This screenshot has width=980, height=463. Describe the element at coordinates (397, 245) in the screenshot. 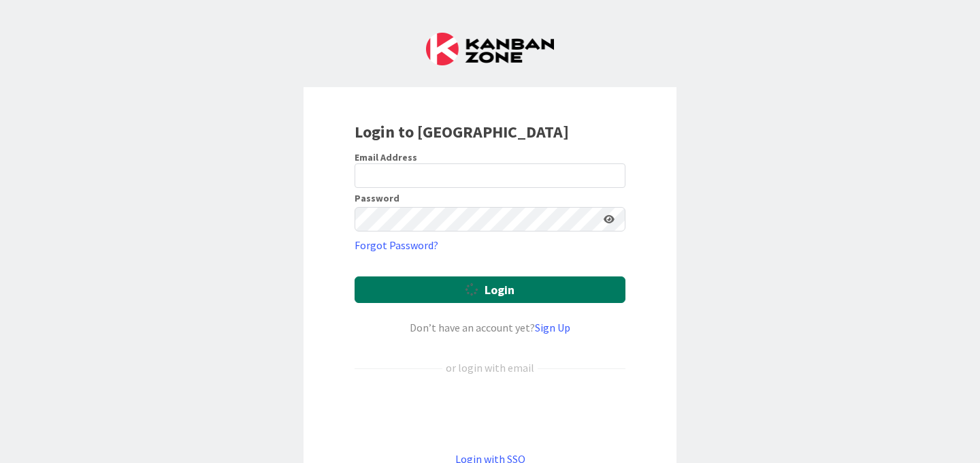

I see `a: Forgot Password?` at that location.